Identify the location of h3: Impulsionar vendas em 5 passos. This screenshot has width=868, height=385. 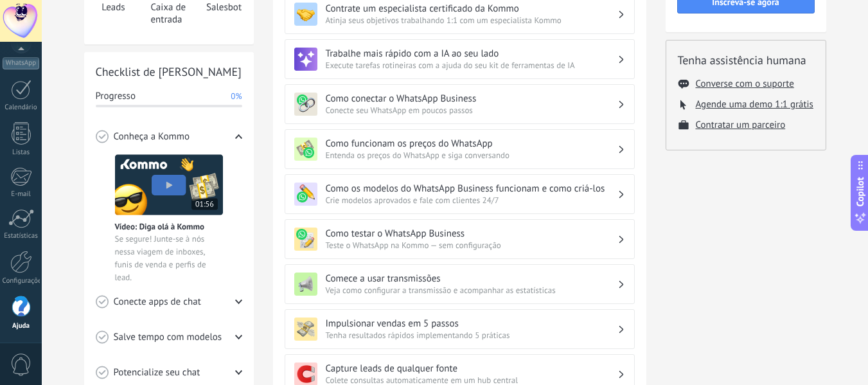
(472, 323).